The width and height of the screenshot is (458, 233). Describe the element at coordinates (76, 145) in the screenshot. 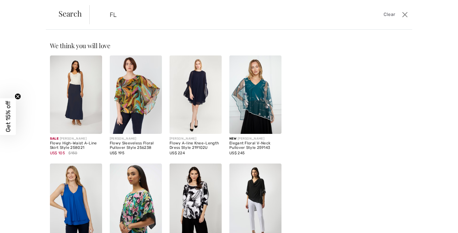

I see `div: Flowy High-Waist A-Line Skirt Style 258021` at that location.